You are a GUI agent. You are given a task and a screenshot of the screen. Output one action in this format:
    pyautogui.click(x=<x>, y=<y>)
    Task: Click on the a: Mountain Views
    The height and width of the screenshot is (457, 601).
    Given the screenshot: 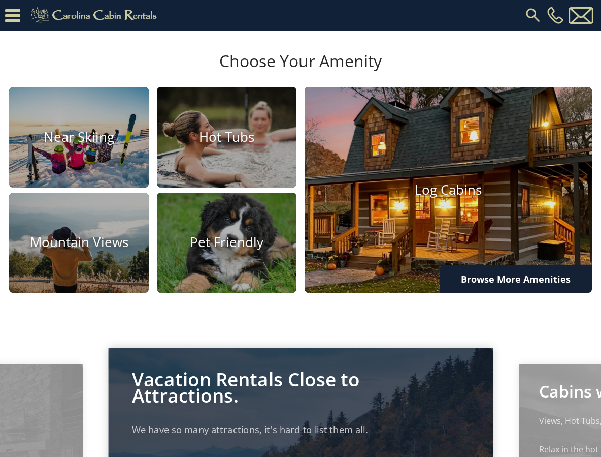 What is the action you would take?
    pyautogui.click(x=79, y=243)
    